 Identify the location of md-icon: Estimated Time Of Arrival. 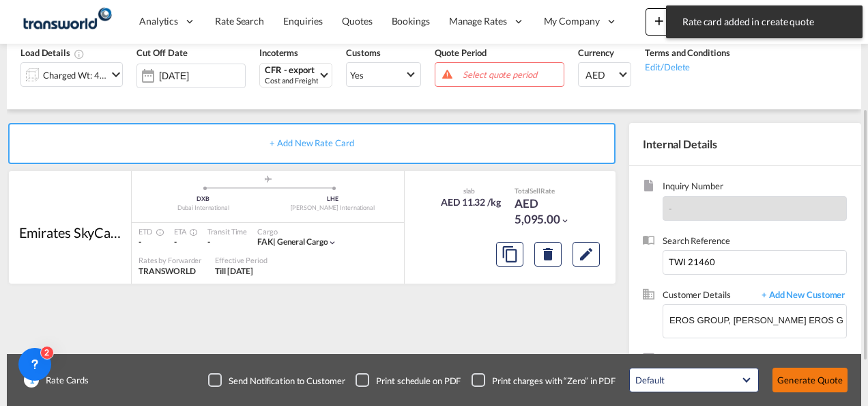
(190, 232).